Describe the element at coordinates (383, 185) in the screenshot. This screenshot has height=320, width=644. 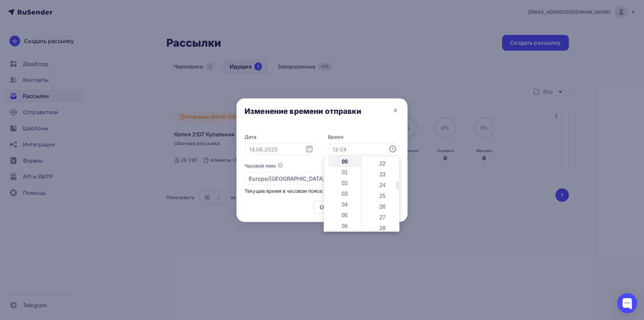
I see `li: 24` at that location.